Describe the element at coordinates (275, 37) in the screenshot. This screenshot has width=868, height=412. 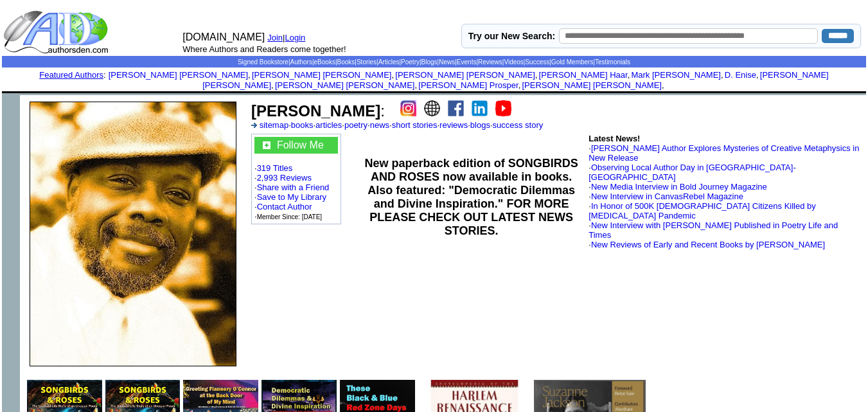
I see `a: Join` at that location.